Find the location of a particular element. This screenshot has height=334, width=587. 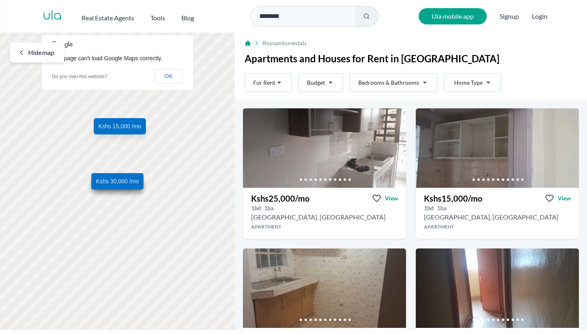

span: This page can't load Google Maps correctly. is located at coordinates (107, 58).